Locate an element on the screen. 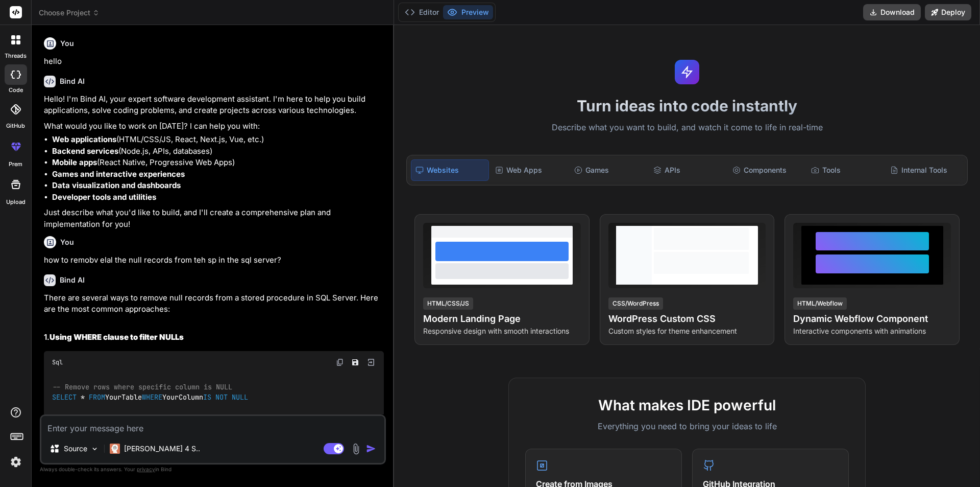 This screenshot has height=487, width=980. label: code is located at coordinates (16, 90).